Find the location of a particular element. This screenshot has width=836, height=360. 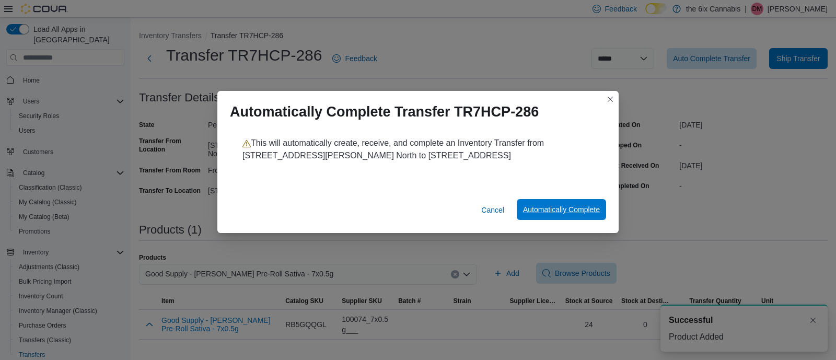

span: Cancel is located at coordinates (493, 210).